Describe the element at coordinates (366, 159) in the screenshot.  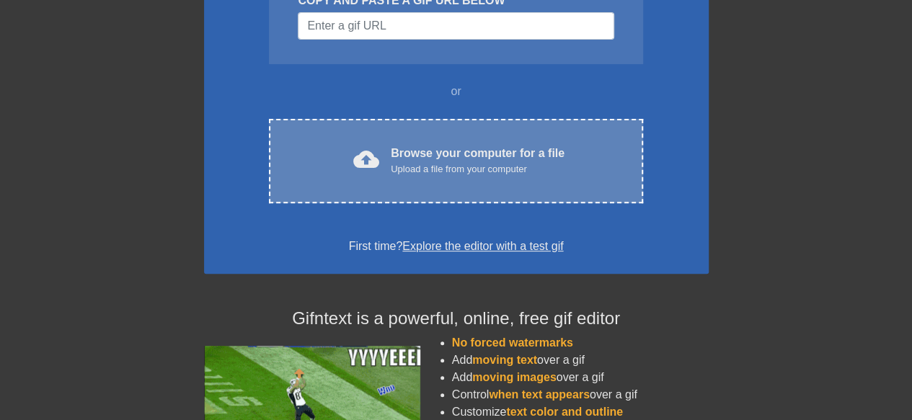
I see `span: cloud_upload` at that location.